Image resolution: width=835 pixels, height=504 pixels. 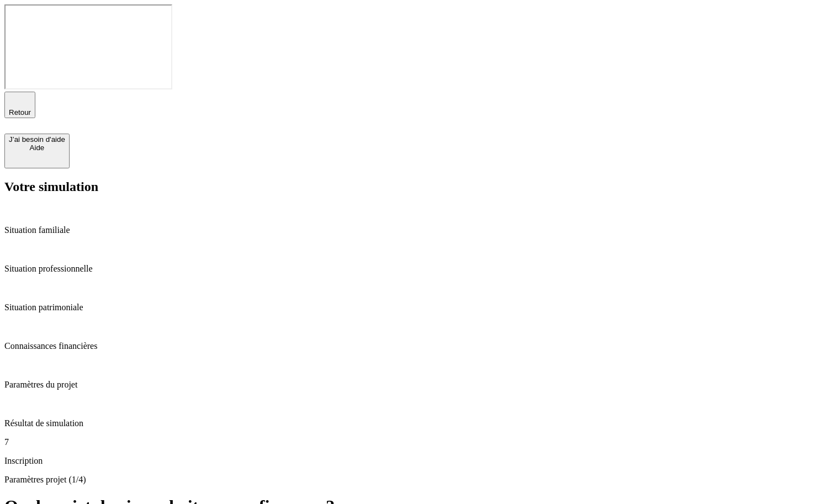 I want to click on p: Situation professionnelle, so click(x=417, y=269).